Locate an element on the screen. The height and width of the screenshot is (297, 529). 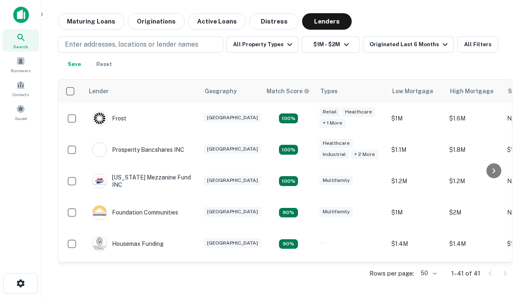
button: Save your search to get updates of matches that match your search criteria. is located at coordinates (74, 64).